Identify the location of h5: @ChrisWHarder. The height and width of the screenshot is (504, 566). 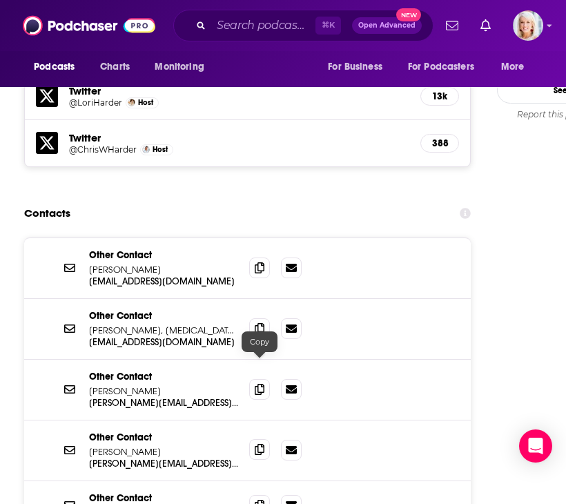
(103, 149).